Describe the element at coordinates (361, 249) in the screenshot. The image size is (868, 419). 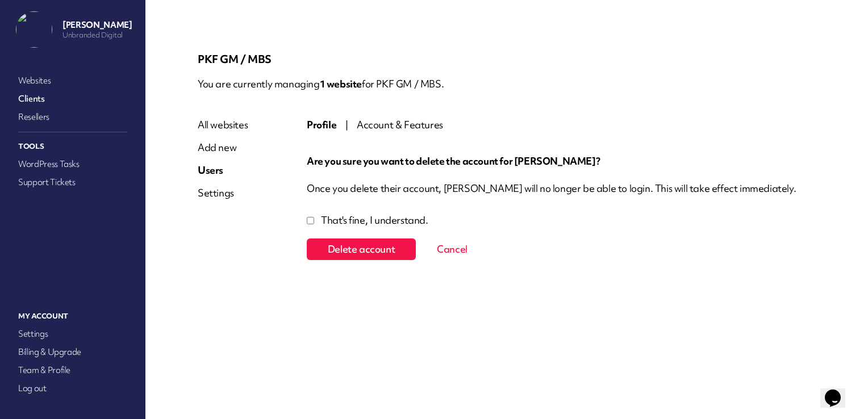
I see `button: Delete account` at that location.